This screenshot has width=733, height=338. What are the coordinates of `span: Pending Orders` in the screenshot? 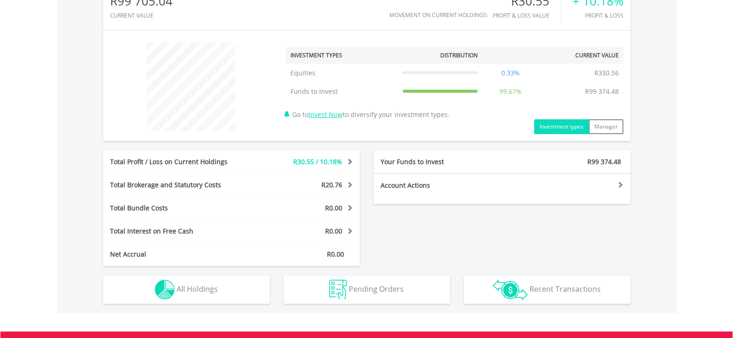 It's located at (376, 289).